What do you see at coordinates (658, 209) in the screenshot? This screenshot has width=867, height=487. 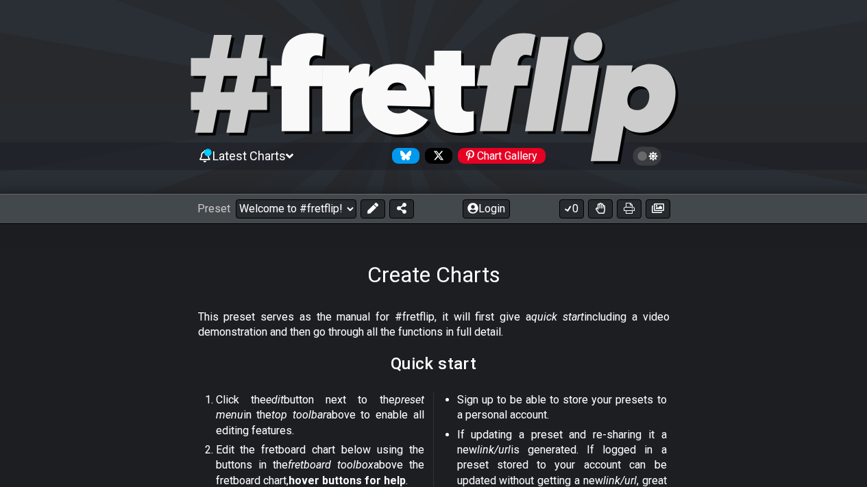 I see `button: Create image` at bounding box center [658, 209].